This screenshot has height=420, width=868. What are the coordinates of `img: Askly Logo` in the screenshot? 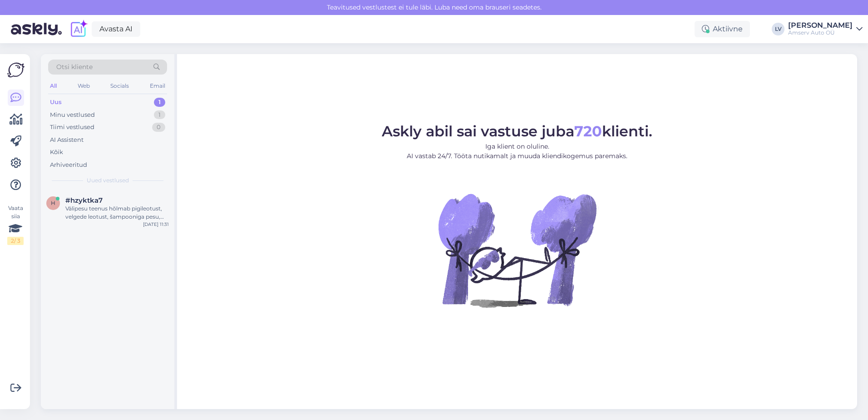 It's located at (16, 70).